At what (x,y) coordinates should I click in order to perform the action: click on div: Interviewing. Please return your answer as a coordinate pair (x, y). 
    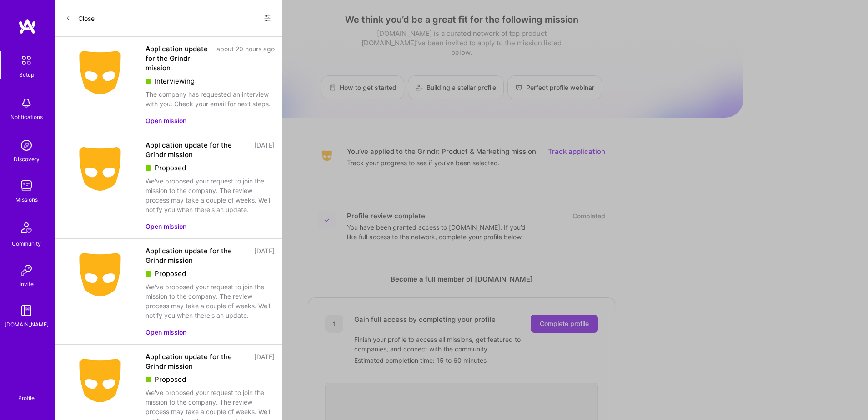
    Looking at the image, I should click on (210, 81).